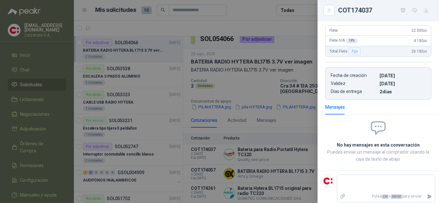 This screenshot has width=439, height=203. What do you see at coordinates (420, 41) in the screenshot?
I see `span: 4.180` at bounding box center [420, 41].